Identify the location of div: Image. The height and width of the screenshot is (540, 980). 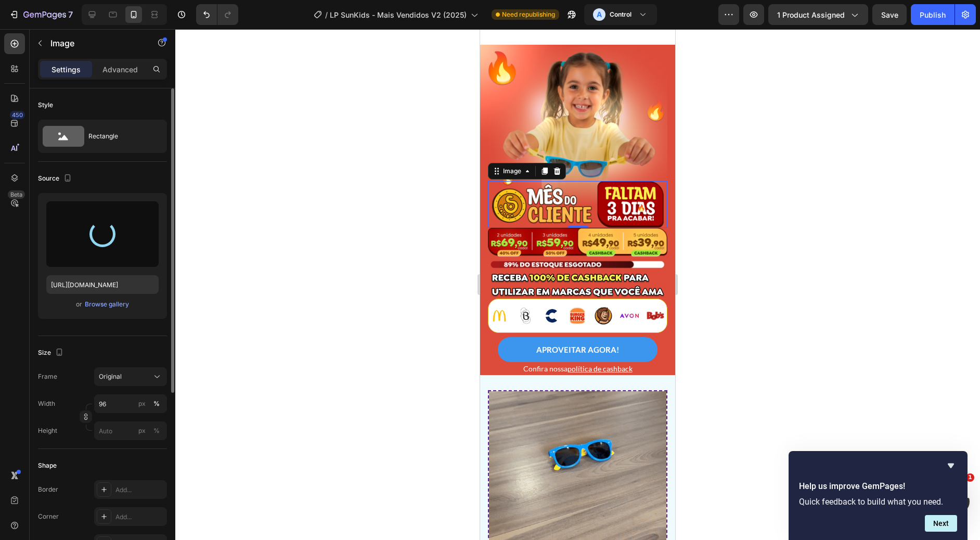
(32, 142).